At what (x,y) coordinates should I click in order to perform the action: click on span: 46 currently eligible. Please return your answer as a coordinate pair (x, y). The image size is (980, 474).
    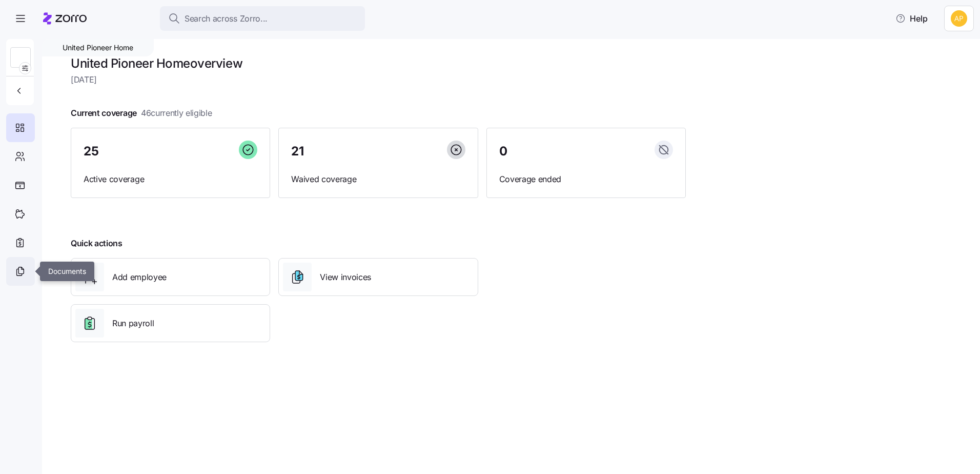
    Looking at the image, I should click on (176, 113).